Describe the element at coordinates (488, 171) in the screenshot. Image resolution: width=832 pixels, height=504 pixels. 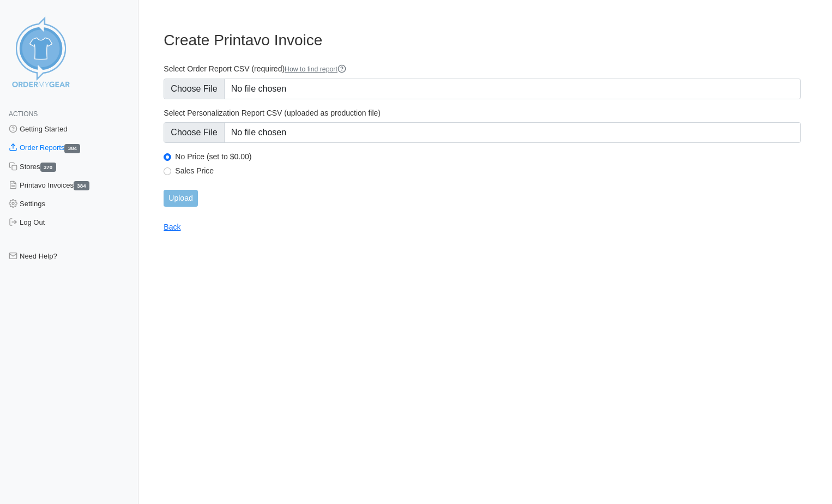
I see `label: Sales Price` at that location.